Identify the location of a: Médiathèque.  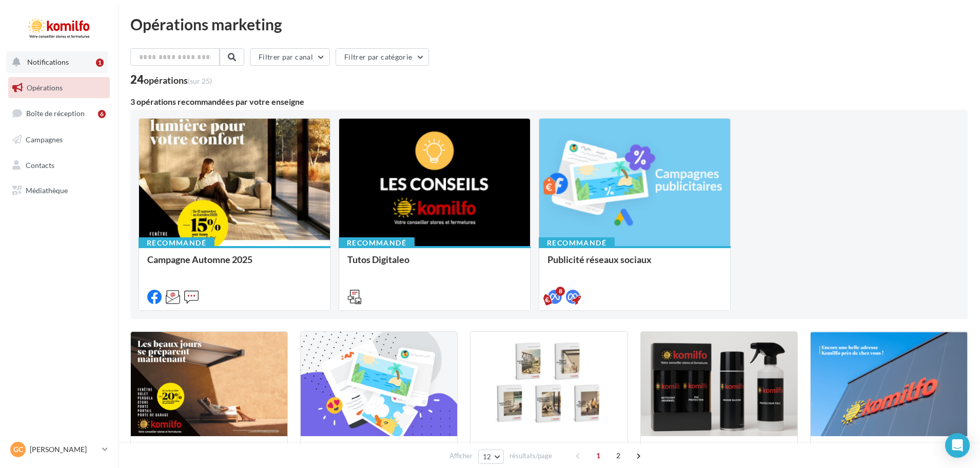
(59, 191).